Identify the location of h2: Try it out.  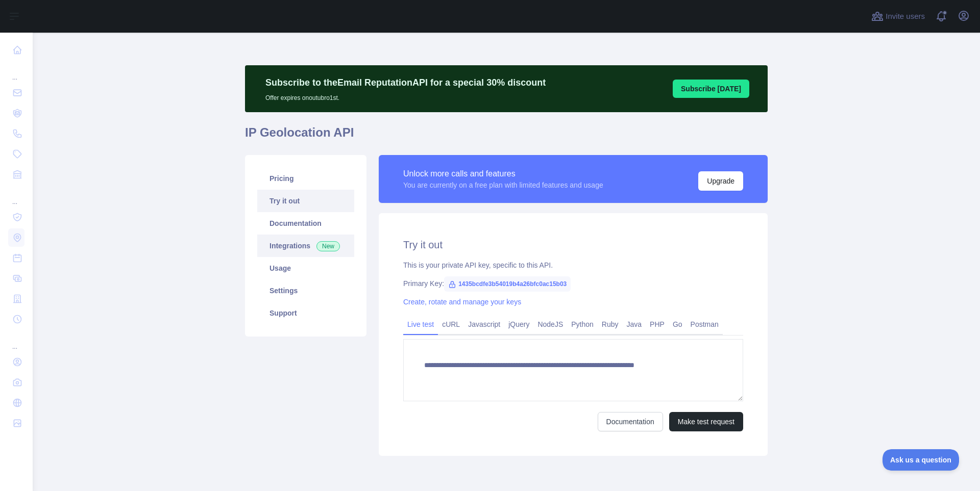
(574, 245).